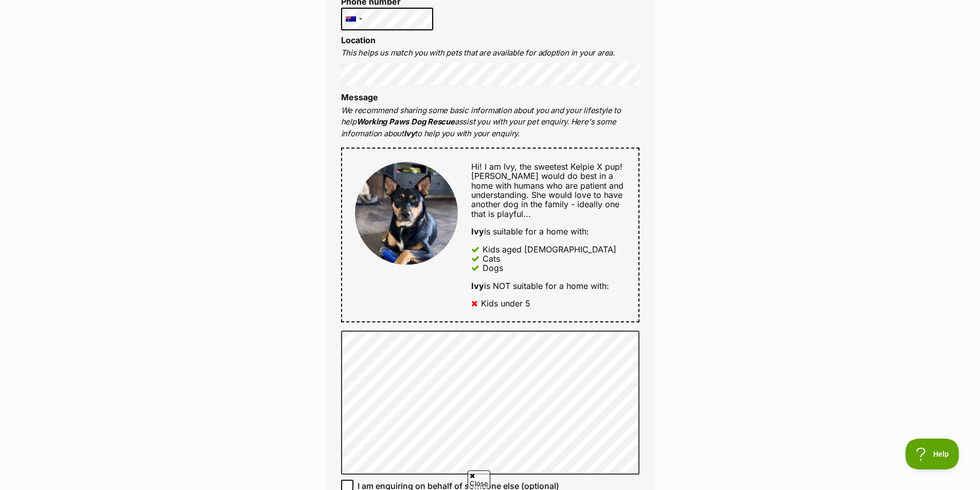 This screenshot has width=980, height=490. What do you see at coordinates (493, 268) in the screenshot?
I see `div: Dogs` at bounding box center [493, 268].